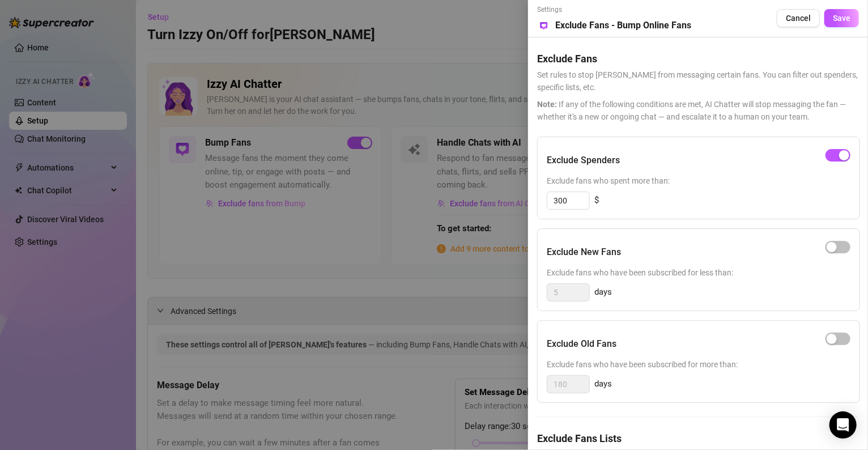 This screenshot has width=868, height=450. Describe the element at coordinates (583, 161) in the screenshot. I see `h5: Exclude Spenders` at that location.